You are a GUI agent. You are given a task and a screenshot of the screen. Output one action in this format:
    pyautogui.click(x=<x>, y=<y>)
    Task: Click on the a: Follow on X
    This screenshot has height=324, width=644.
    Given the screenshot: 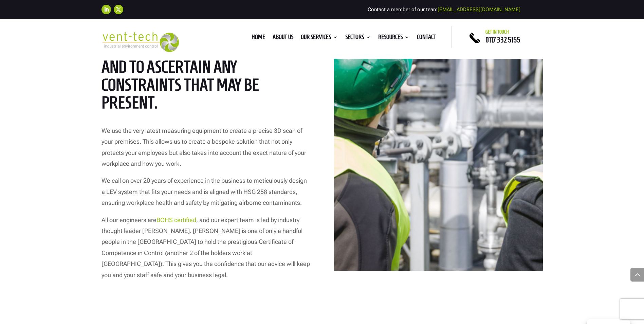 What is the action you would take?
    pyautogui.click(x=118, y=10)
    